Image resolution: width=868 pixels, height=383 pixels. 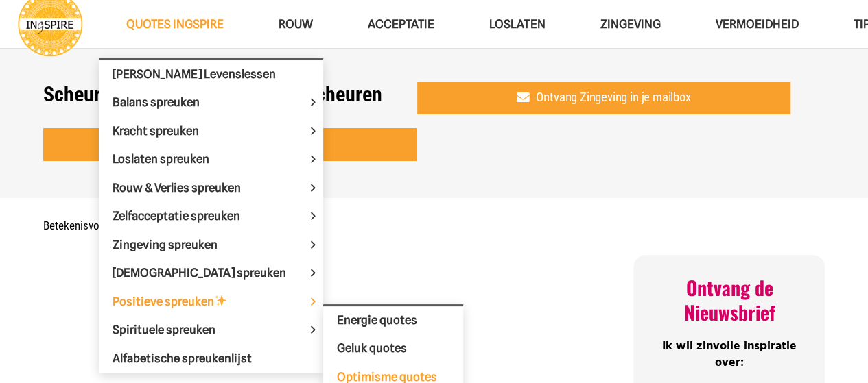 What do you see at coordinates (175, 24) in the screenshot?
I see `a: QUOTES INGSPIREQUOTES INGSPIRE Menu` at bounding box center [175, 24].